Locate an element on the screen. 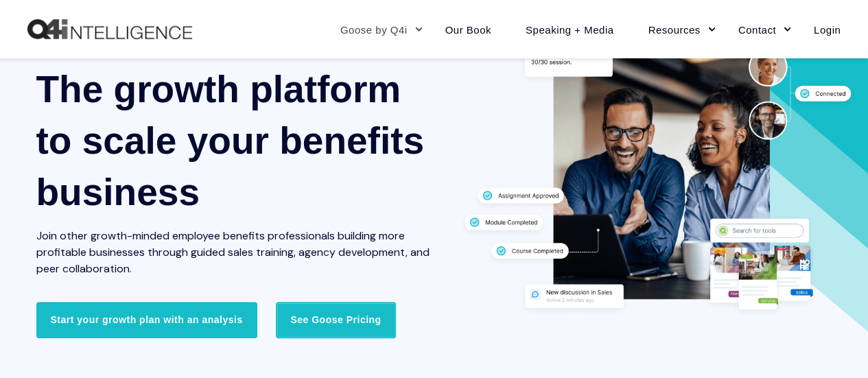  img: Two professionals working together at a desk surrounded by graphics displaying different features... is located at coordinates (657, 166).